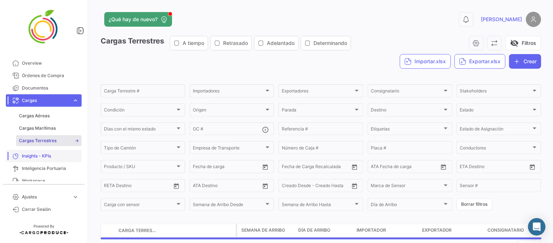  Describe the element at coordinates (229, 92) in the screenshot. I see `span: Importadores` at that location.